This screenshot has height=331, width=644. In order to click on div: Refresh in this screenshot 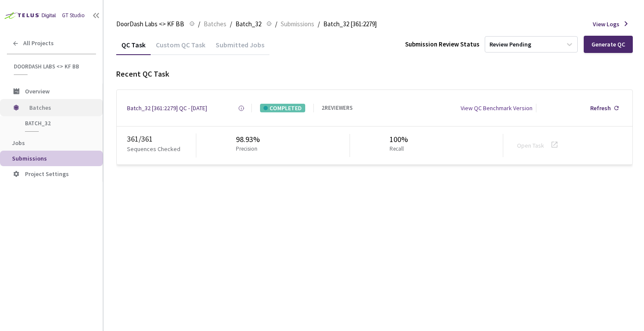, I will do `click(600, 108)`.